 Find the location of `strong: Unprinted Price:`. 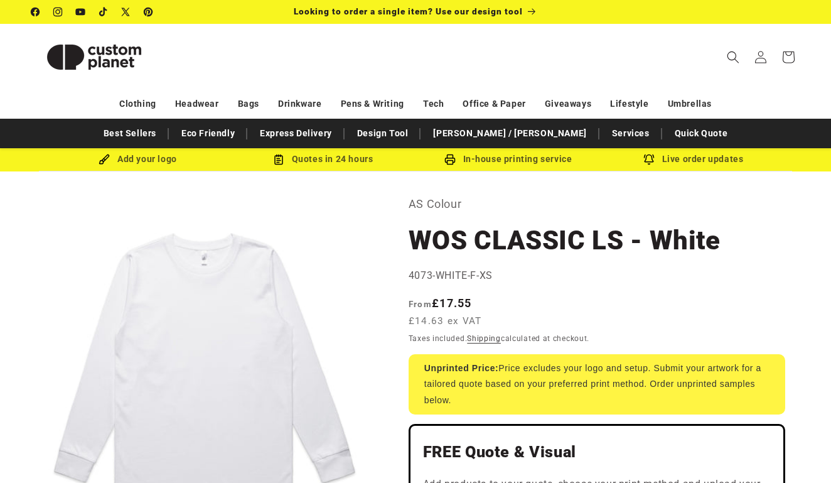

strong: Unprinted Price: is located at coordinates (461, 368).